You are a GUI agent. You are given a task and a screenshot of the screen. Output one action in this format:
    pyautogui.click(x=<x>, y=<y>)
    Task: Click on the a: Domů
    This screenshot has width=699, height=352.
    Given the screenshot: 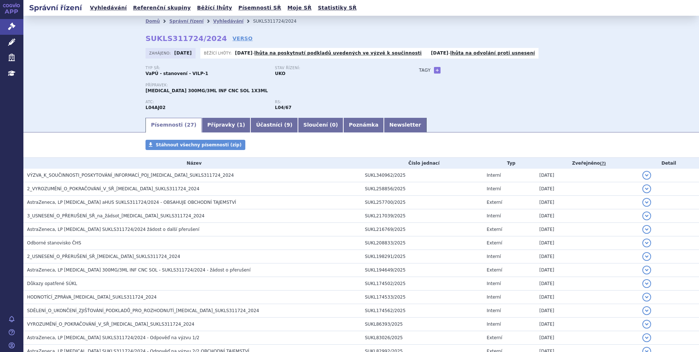 What is the action you would take?
    pyautogui.click(x=152, y=21)
    